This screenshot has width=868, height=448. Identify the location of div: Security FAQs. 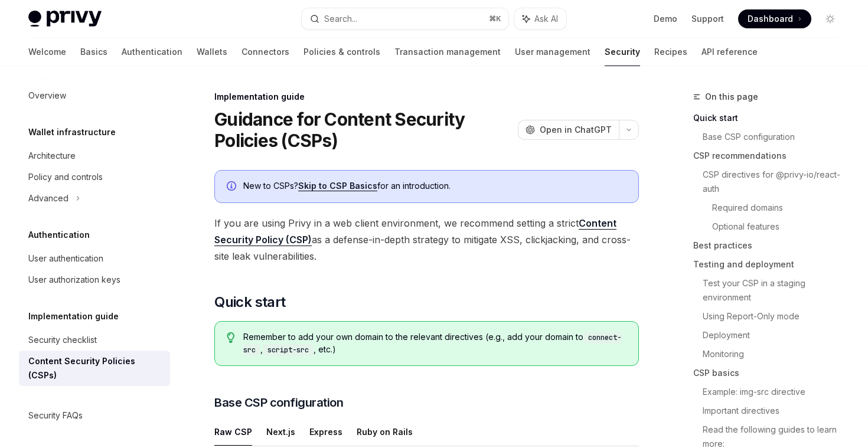
(56, 415).